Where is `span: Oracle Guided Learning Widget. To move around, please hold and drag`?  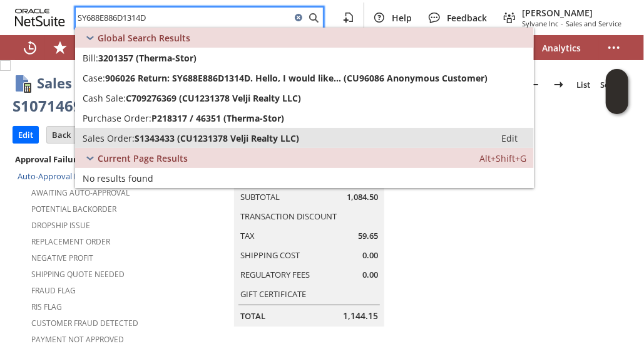
span: Oracle Guided Learning Widget. To move around, please hold and drag is located at coordinates (618, 103).